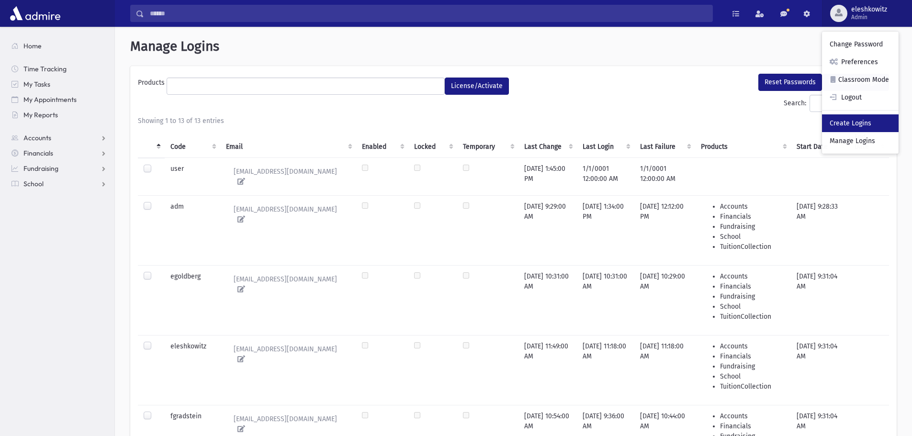 This screenshot has height=436, width=912. I want to click on a: Logout, so click(860, 97).